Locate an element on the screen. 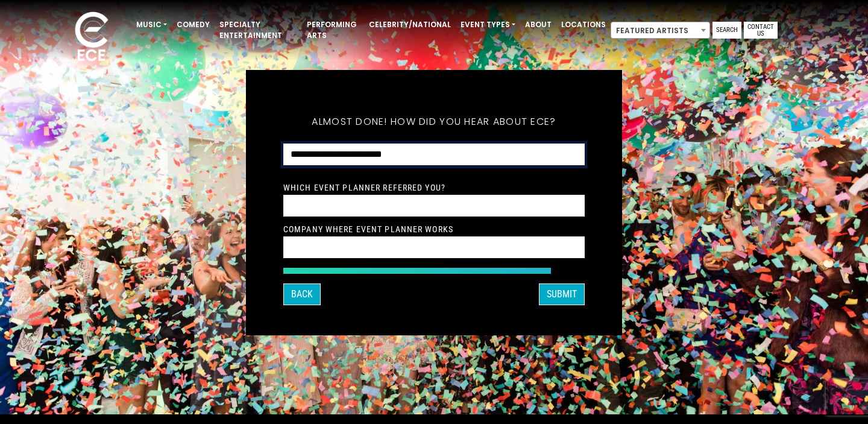 The width and height of the screenshot is (868, 424). a: Search is located at coordinates (727, 30).